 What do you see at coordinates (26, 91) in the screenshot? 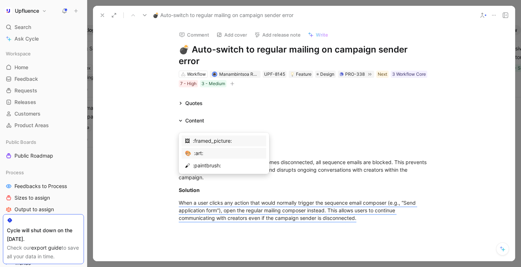
I see `span: Requests` at bounding box center [26, 91].